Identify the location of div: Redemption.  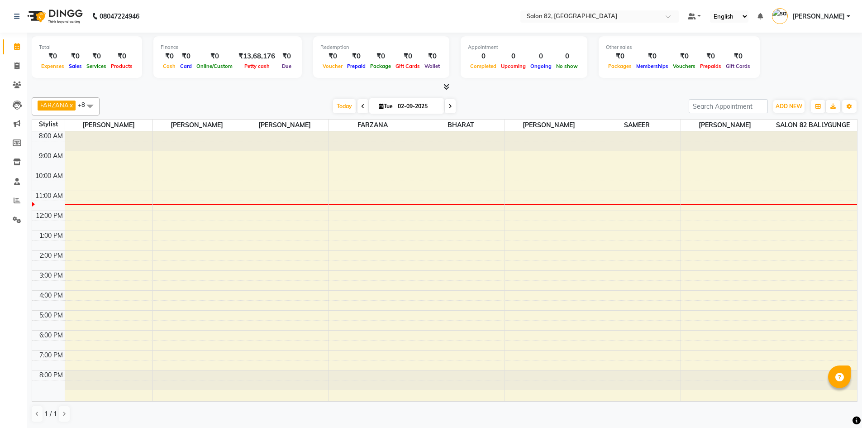
(381, 47).